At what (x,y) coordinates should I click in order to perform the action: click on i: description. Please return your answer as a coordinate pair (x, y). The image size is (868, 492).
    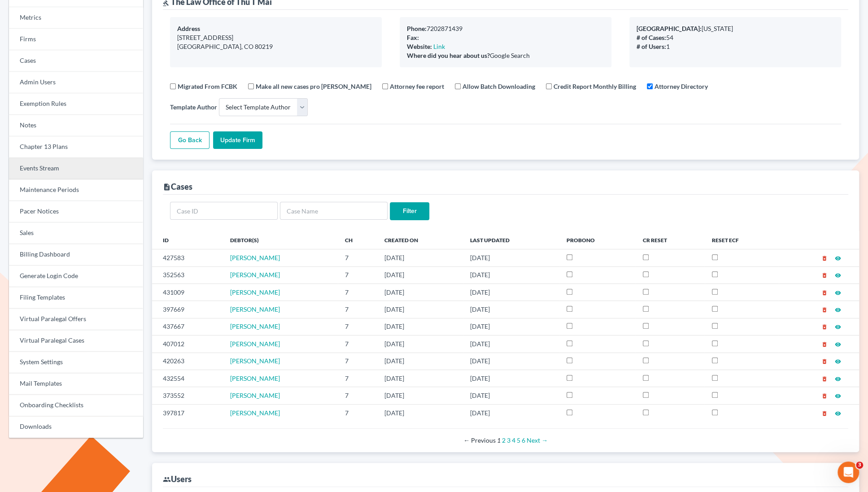
    Looking at the image, I should click on (167, 187).